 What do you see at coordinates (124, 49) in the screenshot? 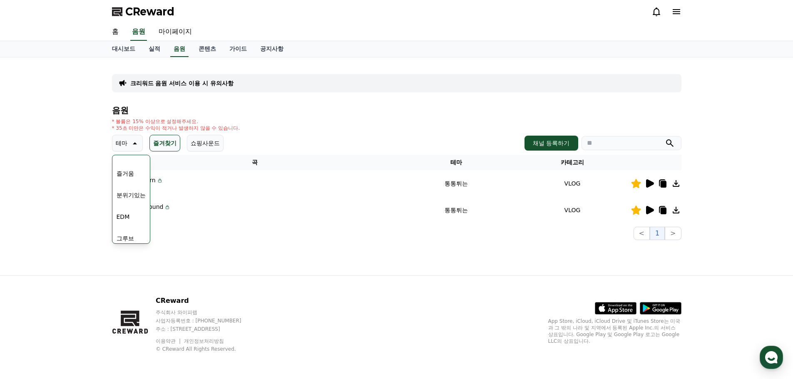
I see `a: 대시보드` at bounding box center [124, 49].